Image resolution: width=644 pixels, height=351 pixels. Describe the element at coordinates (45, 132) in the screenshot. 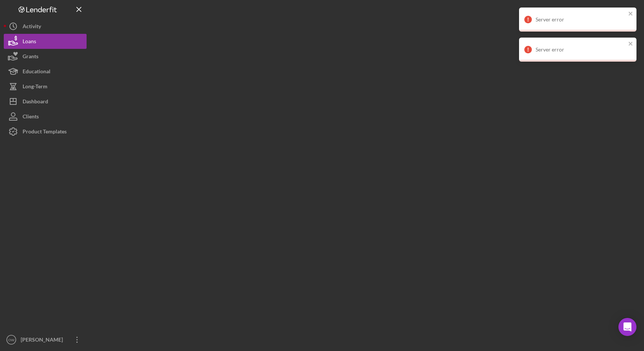

I see `button: Product Templates` at that location.